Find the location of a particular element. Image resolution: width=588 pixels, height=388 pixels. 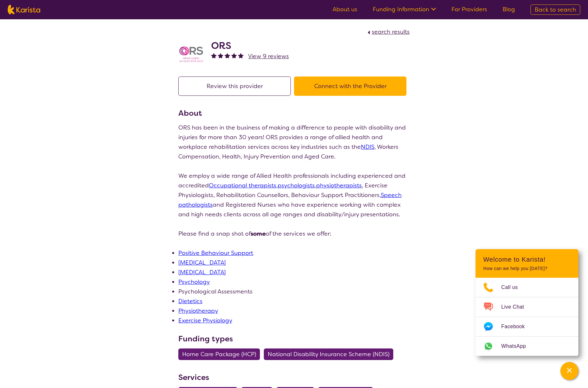

a: psychologists is located at coordinates (296, 186).